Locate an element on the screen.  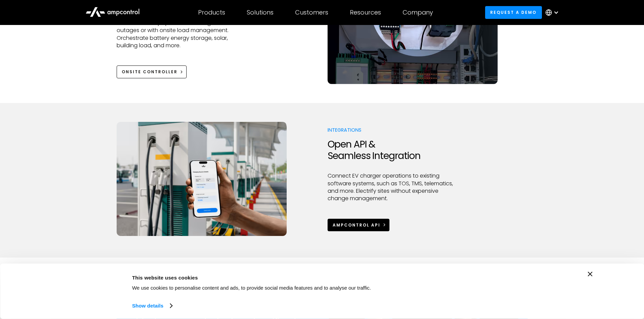
div: Products is located at coordinates (211, 13).